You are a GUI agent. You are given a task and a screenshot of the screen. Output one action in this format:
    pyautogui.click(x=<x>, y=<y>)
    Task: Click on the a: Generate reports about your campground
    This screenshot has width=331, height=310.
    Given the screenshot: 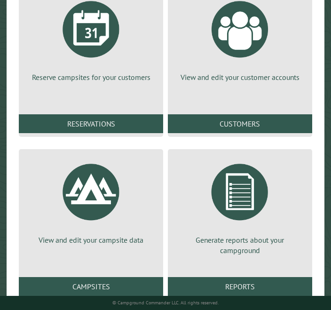 What is the action you would take?
    pyautogui.click(x=240, y=206)
    